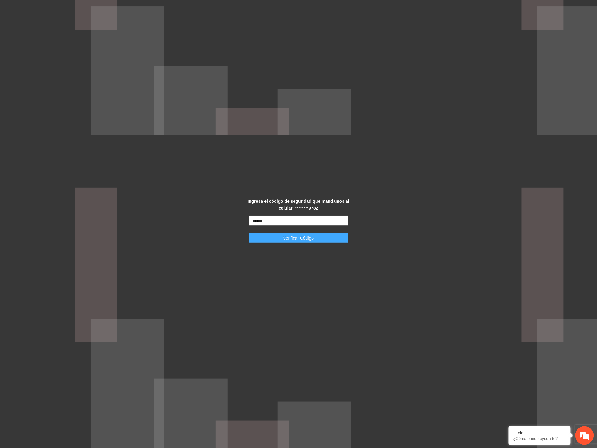  I want to click on div: Minimizar ventana de chat en vivo, so click(109, 11).